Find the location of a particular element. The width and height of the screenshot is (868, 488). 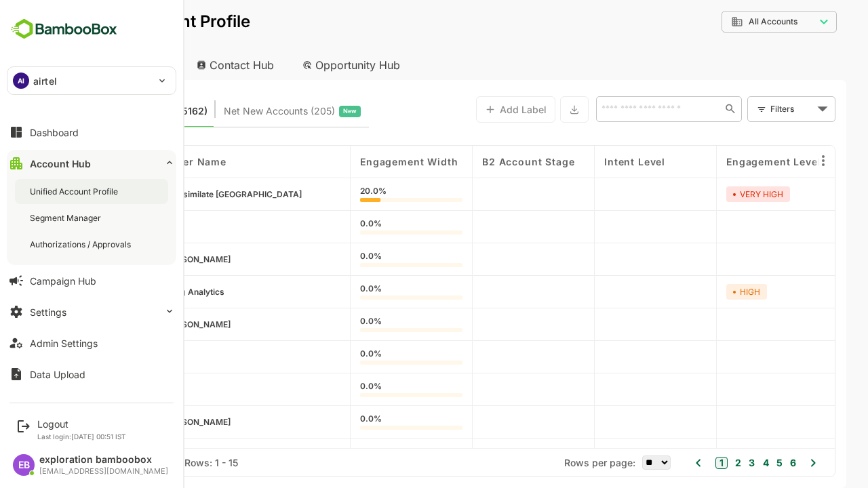

div: Segment Manager is located at coordinates (66, 218).